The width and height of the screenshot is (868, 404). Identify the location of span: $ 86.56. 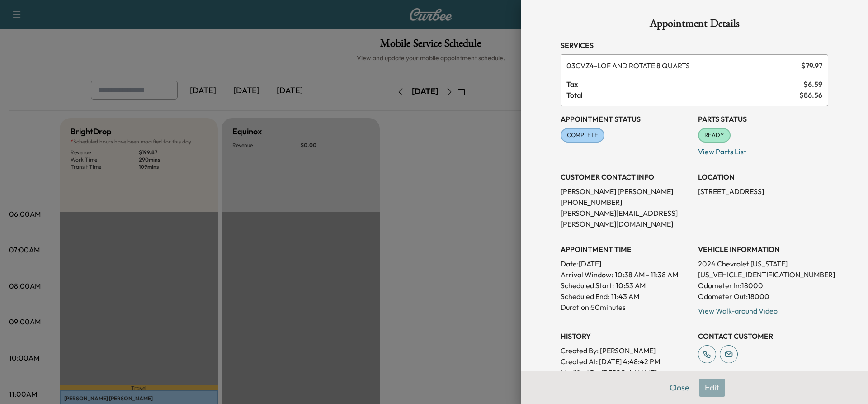
(810, 95).